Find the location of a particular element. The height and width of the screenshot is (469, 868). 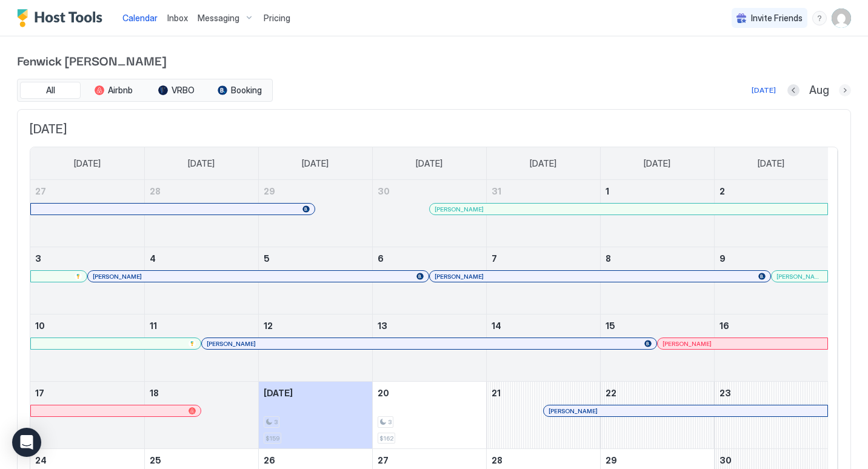

div: Host Tools Logo is located at coordinates (63, 18).